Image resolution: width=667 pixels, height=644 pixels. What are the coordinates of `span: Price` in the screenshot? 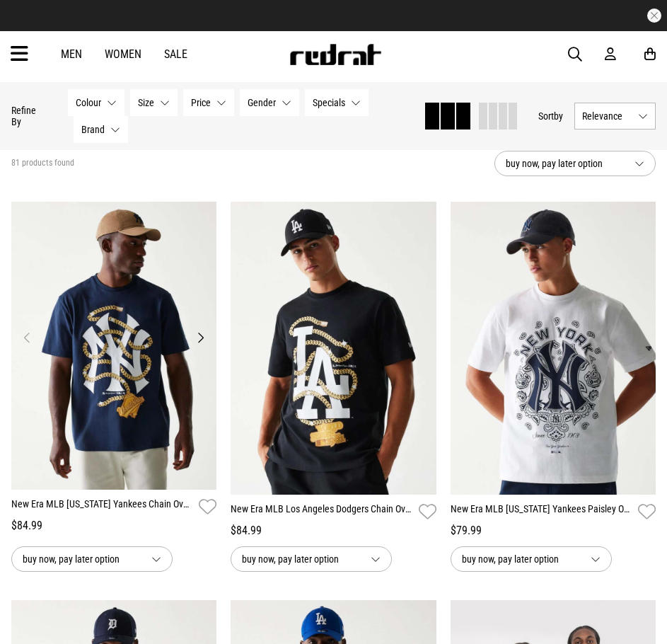 It's located at (201, 103).